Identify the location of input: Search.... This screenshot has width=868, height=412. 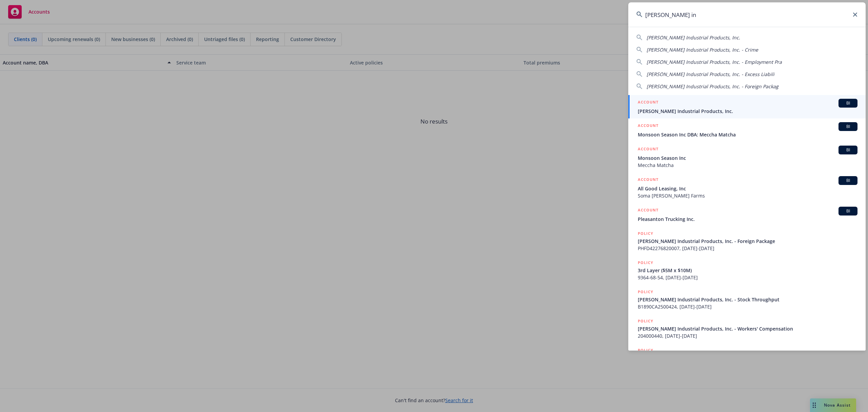
(747, 14).